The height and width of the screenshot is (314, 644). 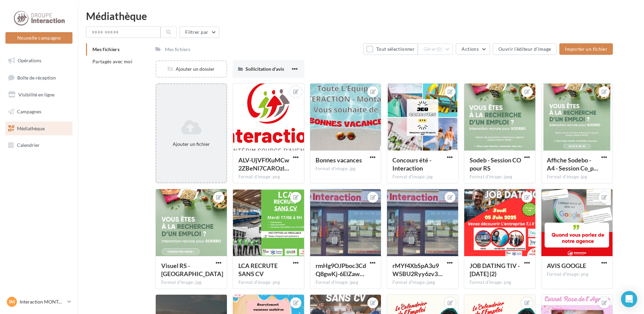 I want to click on button: Filtrer par, so click(x=199, y=32).